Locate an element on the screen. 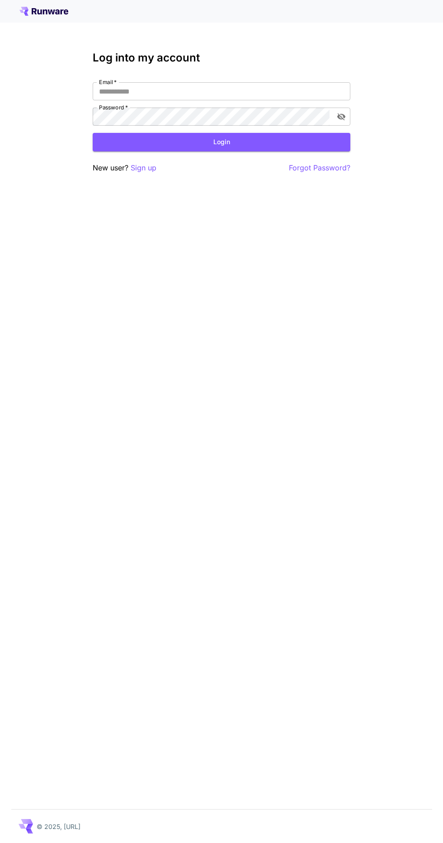 This screenshot has width=443, height=843. button: Login is located at coordinates (222, 142).